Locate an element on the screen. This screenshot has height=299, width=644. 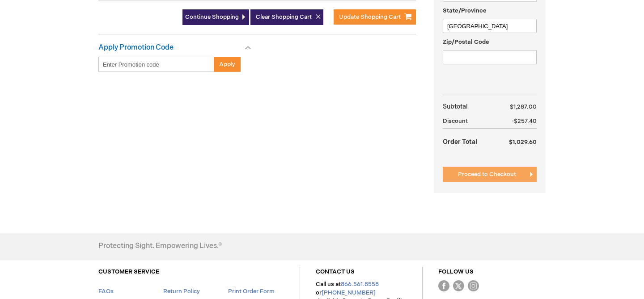
th: Subtotal is located at coordinates (468, 107).